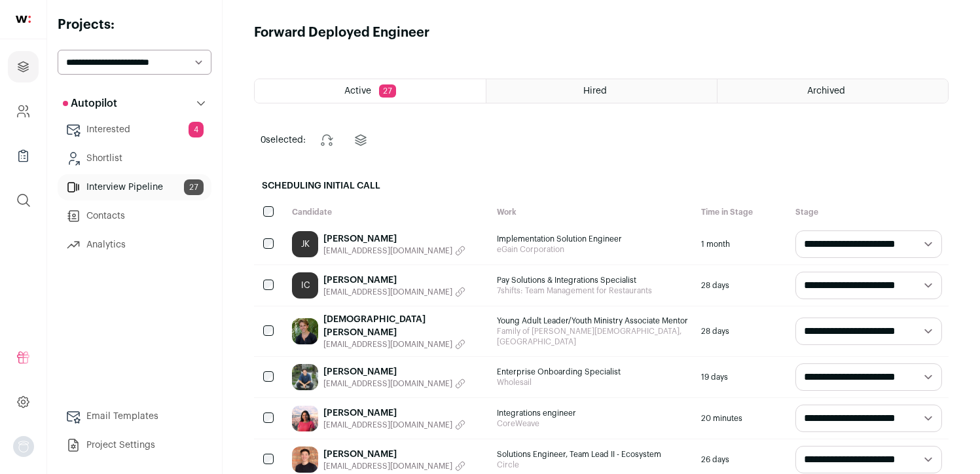  I want to click on span: Implementation Solution Engineer, so click(592, 239).